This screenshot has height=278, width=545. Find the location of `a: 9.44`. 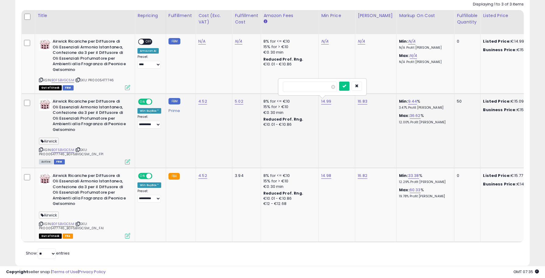

a: 9.44 is located at coordinates (413, 101).